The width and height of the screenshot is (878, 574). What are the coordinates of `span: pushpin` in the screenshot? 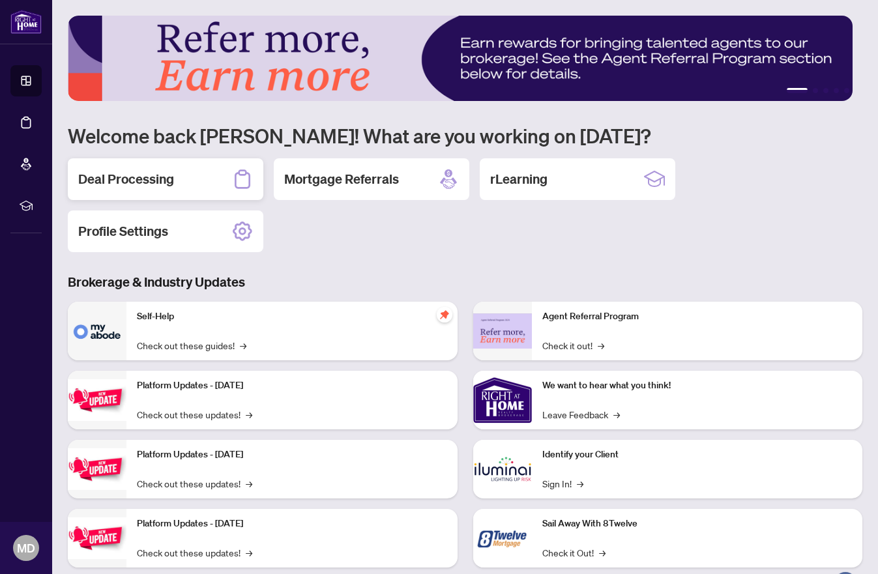 It's located at (445, 315).